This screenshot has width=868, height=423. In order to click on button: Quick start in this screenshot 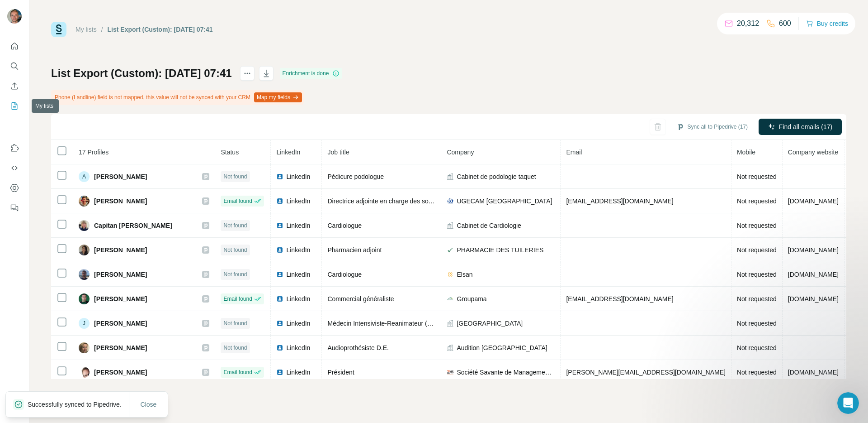, I will do `click(14, 46)`.